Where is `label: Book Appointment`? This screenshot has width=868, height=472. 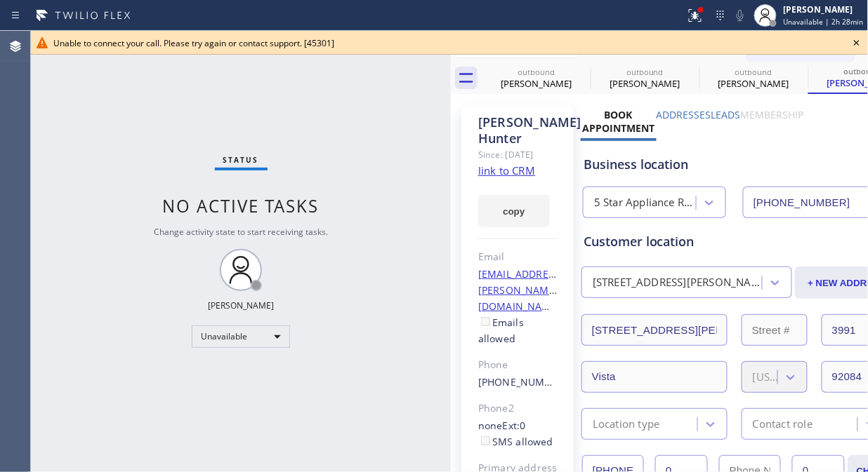 label: Book Appointment is located at coordinates (618, 122).